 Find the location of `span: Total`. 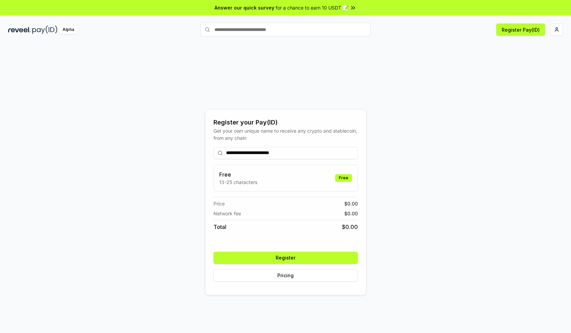

span: Total is located at coordinates (220, 227).